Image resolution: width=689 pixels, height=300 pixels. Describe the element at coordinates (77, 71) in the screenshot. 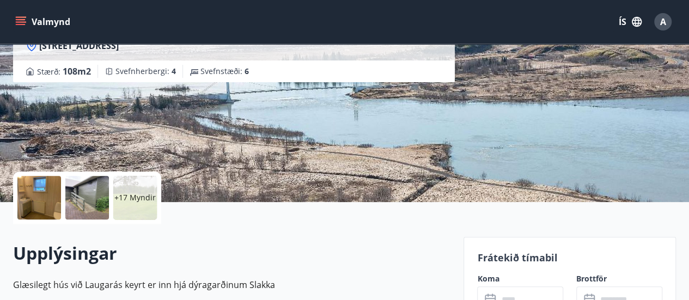

I see `span: 108 m2` at that location.